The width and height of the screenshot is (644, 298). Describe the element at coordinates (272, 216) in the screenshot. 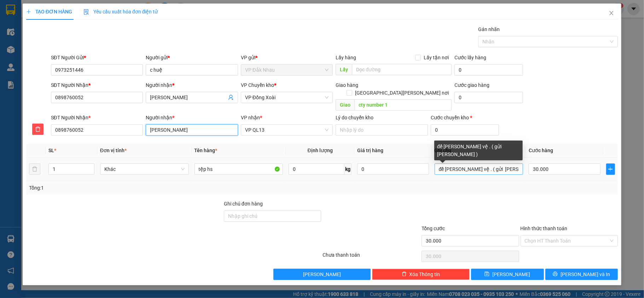

I see `input: Ghi chú đơn hàng` at that location.